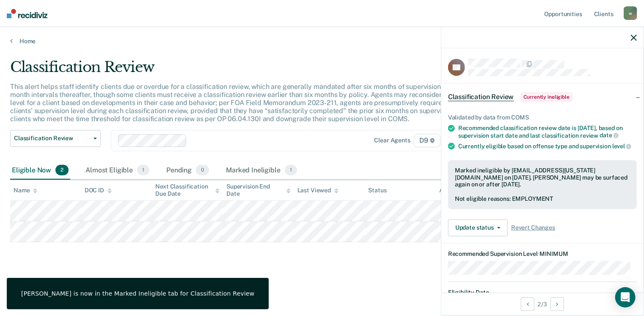 Image resolution: width=644 pixels, height=316 pixels. I want to click on div: 2 / 3, so click(542, 304).